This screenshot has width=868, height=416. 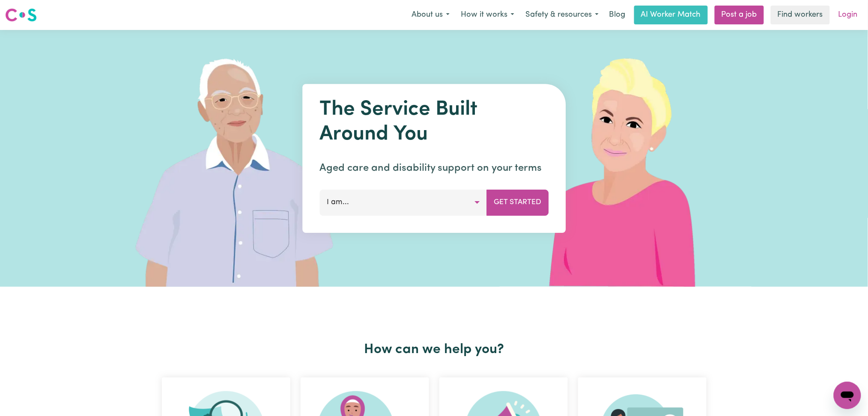 What do you see at coordinates (21, 15) in the screenshot?
I see `img: Careseekers logo` at bounding box center [21, 15].